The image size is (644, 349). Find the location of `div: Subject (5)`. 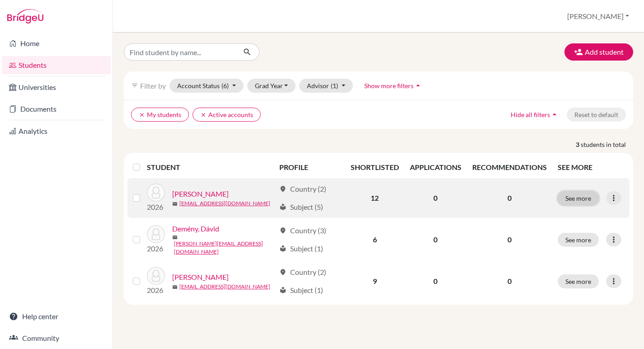

div: Subject (5) is located at coordinates (301, 207).